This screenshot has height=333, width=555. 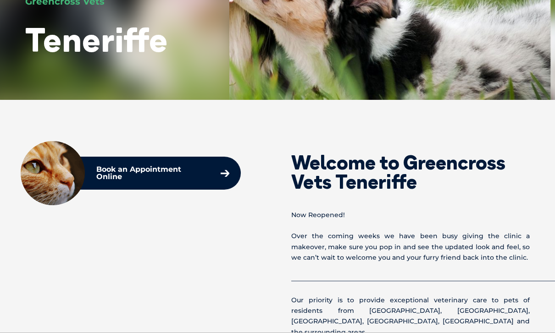 What do you see at coordinates (411, 215) in the screenshot?
I see `p: Now Reopened!` at bounding box center [411, 215].